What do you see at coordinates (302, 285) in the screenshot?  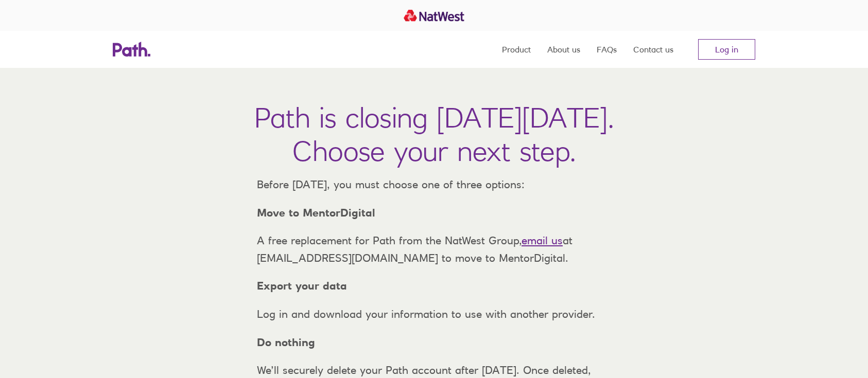 I see `strong: Export your data` at bounding box center [302, 285].